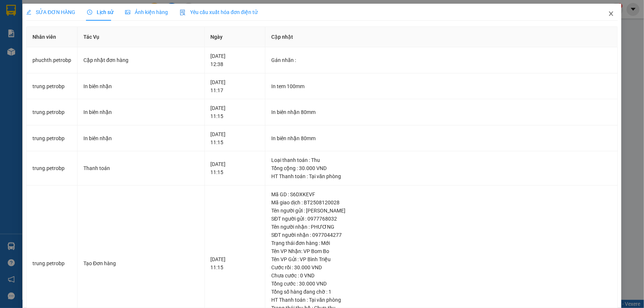  Describe the element at coordinates (442, 227) in the screenshot. I see `div: Tên người nhận : PHƯƠNG` at that location.